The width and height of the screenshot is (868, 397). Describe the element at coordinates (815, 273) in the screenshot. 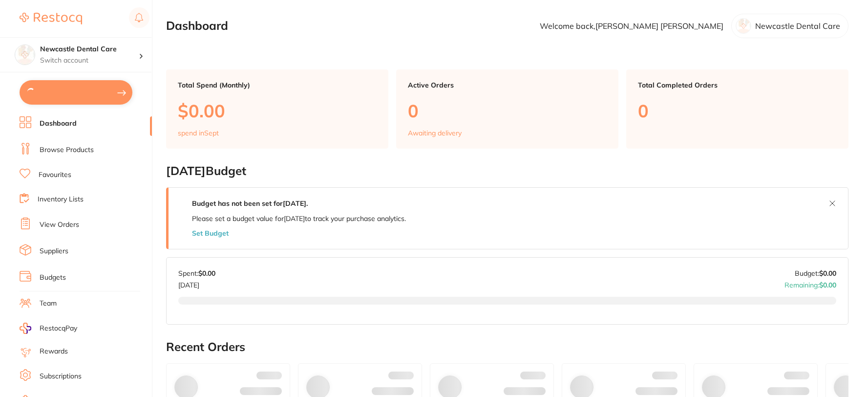

I see `p: Budget:` at that location.